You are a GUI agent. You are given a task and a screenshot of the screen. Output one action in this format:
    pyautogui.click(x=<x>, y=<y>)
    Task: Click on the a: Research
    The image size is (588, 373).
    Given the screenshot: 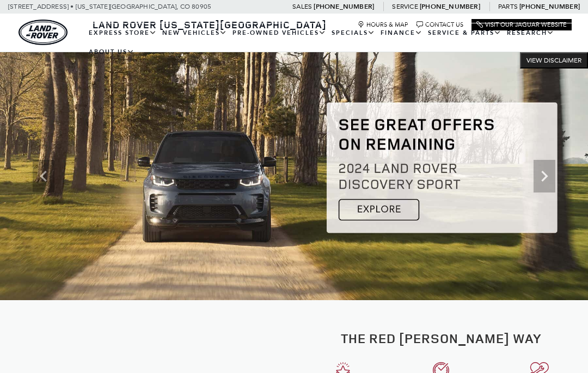 What is the action you would take?
    pyautogui.click(x=530, y=32)
    